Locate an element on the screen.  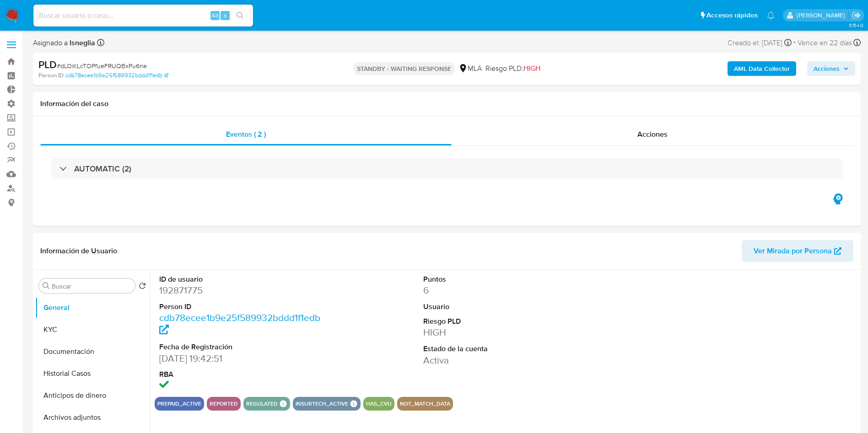
b: Person ID is located at coordinates (51, 75).